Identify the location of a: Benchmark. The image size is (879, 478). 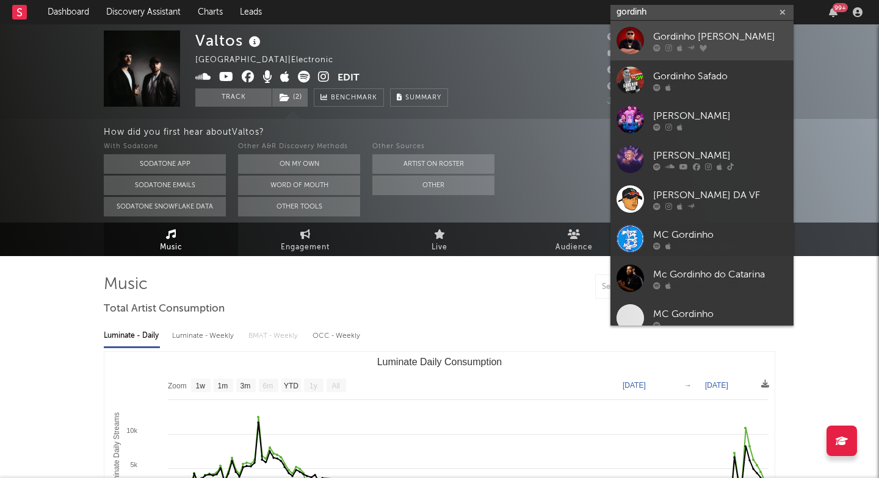
(348, 98).